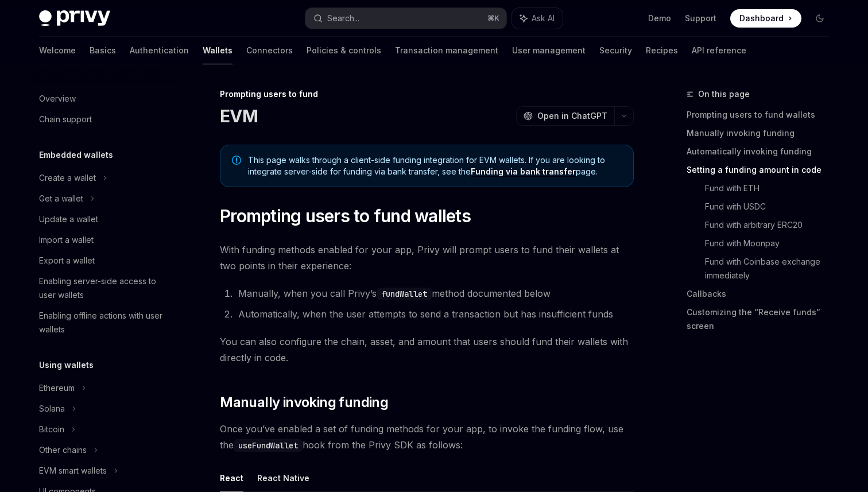 Image resolution: width=868 pixels, height=492 pixels. Describe the element at coordinates (762, 133) in the screenshot. I see `a: Manually invoking funding` at that location.